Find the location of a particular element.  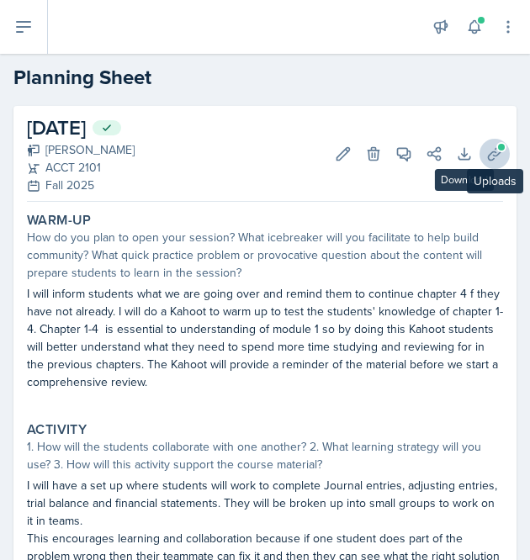

p: I will inform students what we are going over and remind them to continue chapter 4 f they have n... is located at coordinates (265, 338).